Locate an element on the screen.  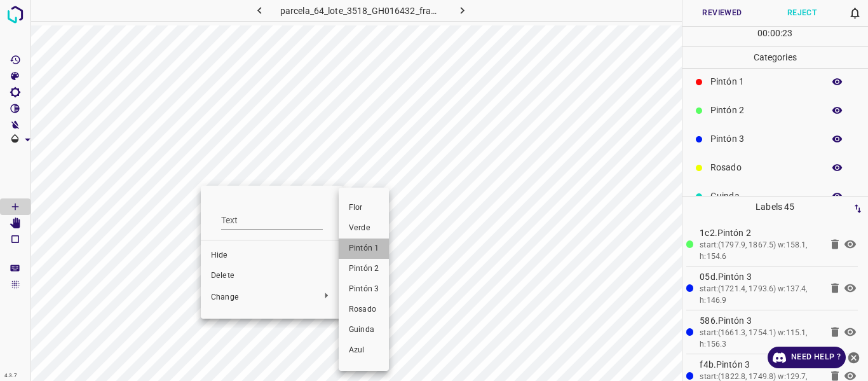
span: Azul is located at coordinates (364, 351).